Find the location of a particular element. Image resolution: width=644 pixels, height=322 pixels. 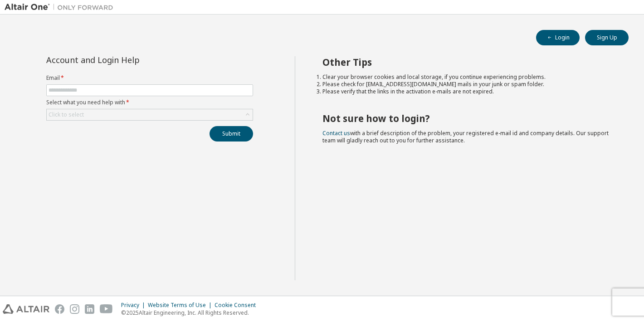

li: Clear your browser cookies and local storage, if you continue experiencing problems. is located at coordinates (468, 77).